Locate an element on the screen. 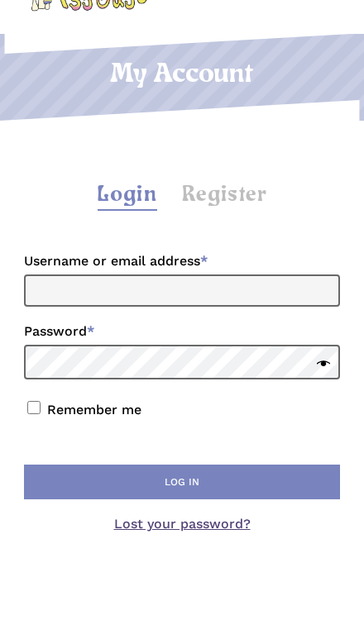 The height and width of the screenshot is (620, 364). label: Password is located at coordinates (181, 332).